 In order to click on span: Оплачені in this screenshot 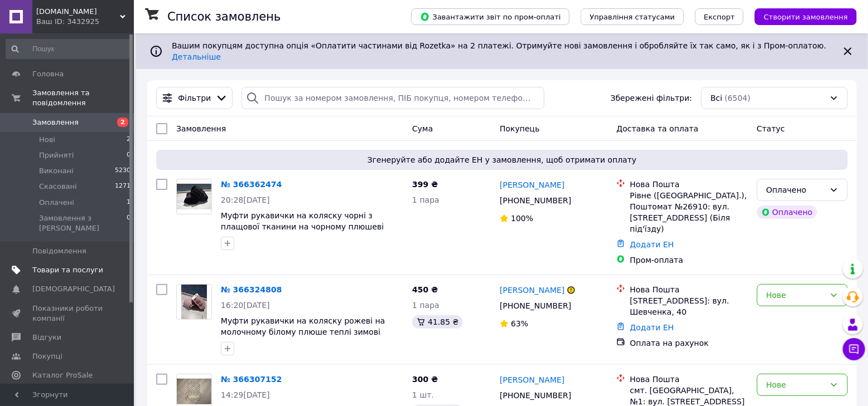, I will do `click(56, 203)`.